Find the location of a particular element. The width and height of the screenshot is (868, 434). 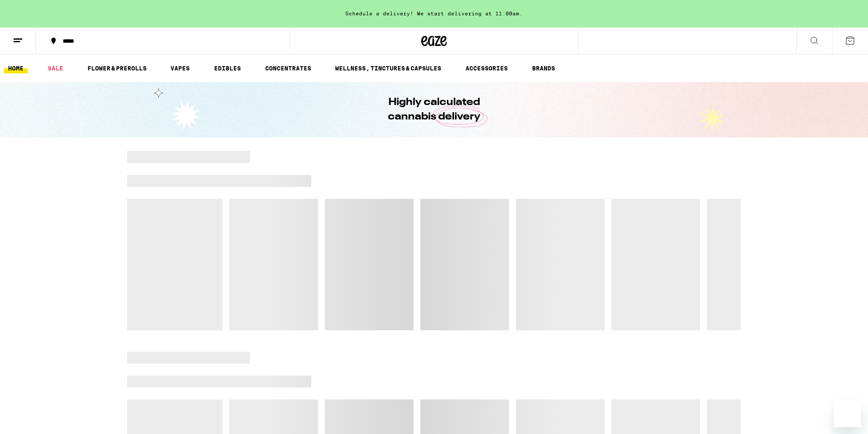

a: FLOWER & PREROLLS is located at coordinates (117, 69).